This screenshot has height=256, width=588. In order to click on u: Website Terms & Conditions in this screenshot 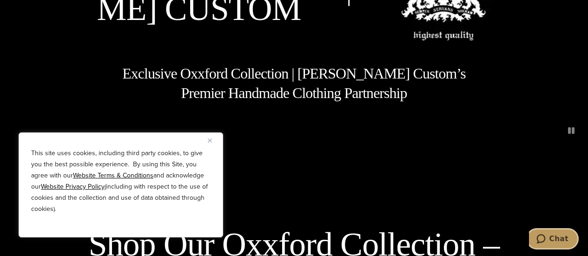, I will do `click(113, 175)`.